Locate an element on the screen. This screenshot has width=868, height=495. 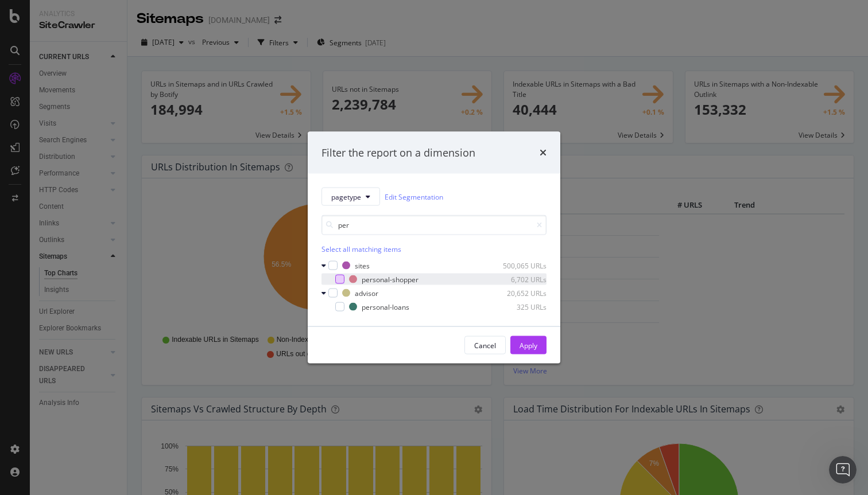
div: 20,652 URLs is located at coordinates (519, 293).